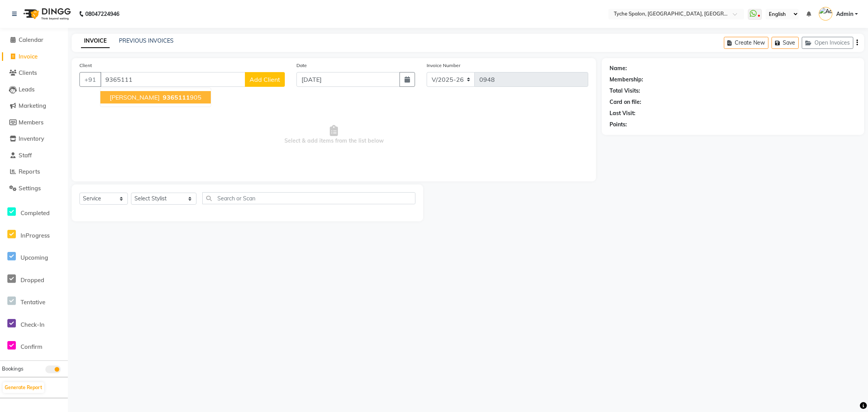  I want to click on span: Bookings, so click(12, 369).